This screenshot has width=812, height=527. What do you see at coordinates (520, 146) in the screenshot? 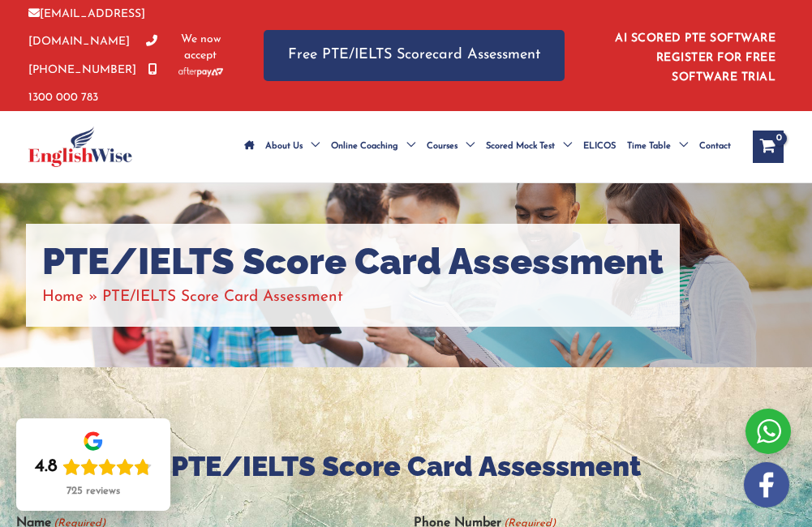
I see `span: Scored Mock Test` at bounding box center [520, 146].